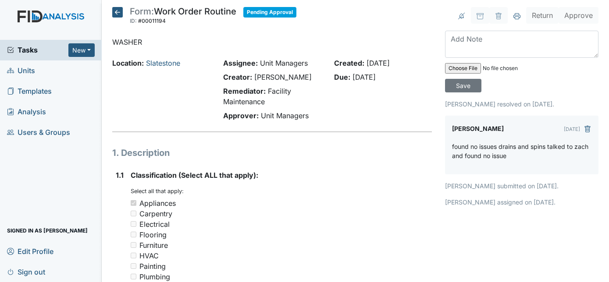 The width and height of the screenshot is (609, 282). Describe the element at coordinates (133, 214) in the screenshot. I see `input: Carpentry` at that location.